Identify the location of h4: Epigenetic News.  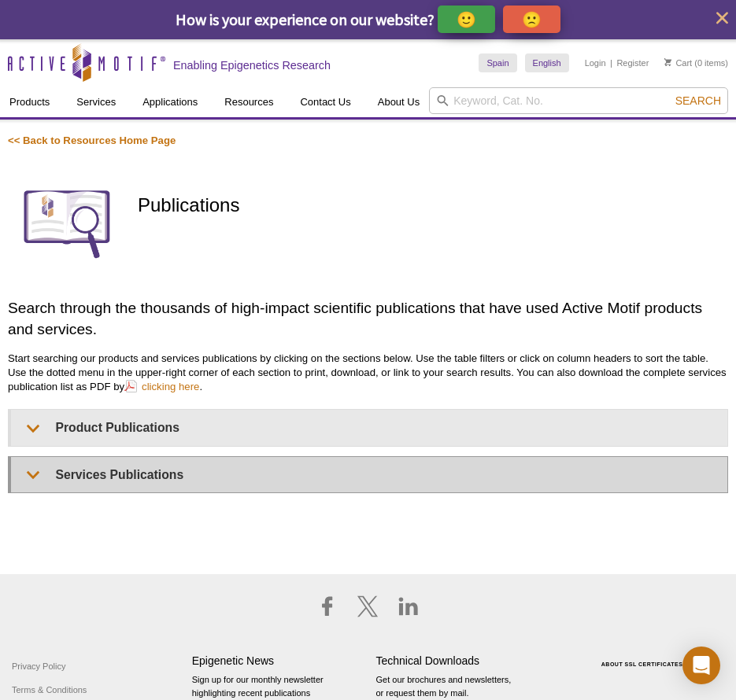
(276, 660).